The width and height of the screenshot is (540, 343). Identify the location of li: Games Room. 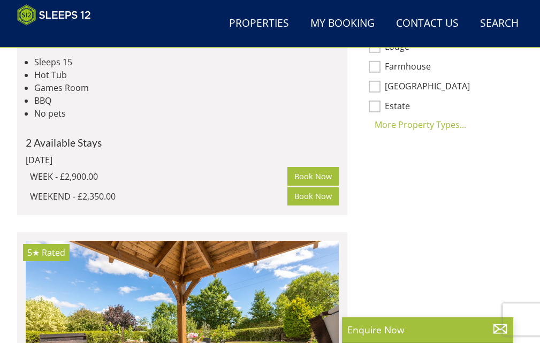
(186, 88).